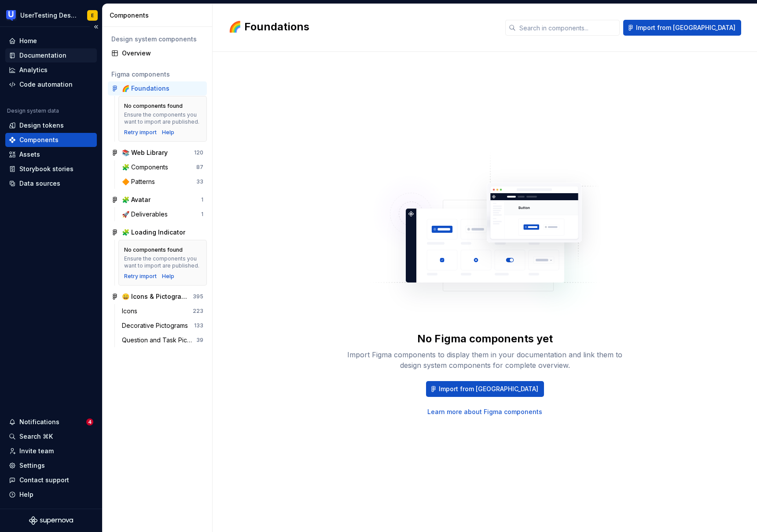  I want to click on a: Data sources, so click(51, 183).